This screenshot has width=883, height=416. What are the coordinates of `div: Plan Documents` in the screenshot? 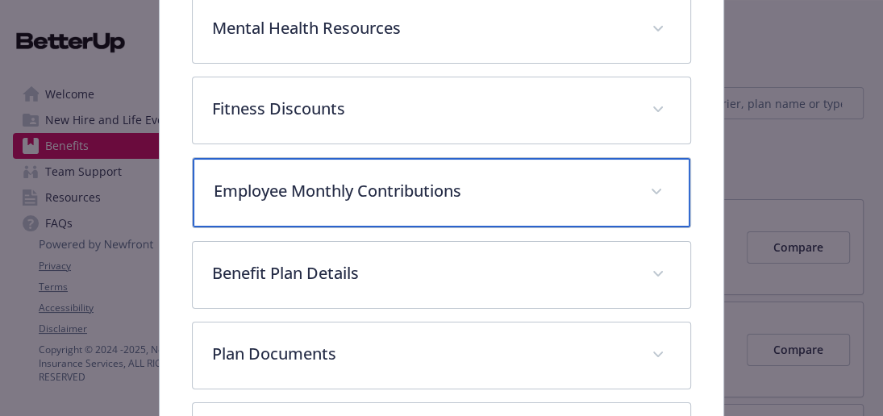 It's located at (441, 356).